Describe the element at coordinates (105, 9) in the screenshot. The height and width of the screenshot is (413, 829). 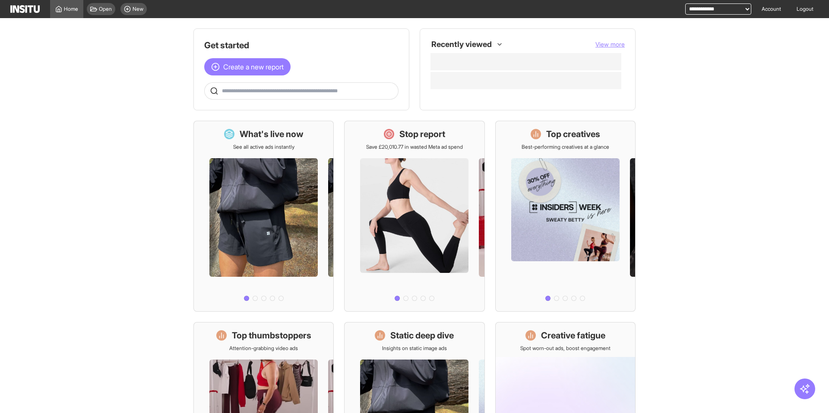
I see `span: Open` at that location.